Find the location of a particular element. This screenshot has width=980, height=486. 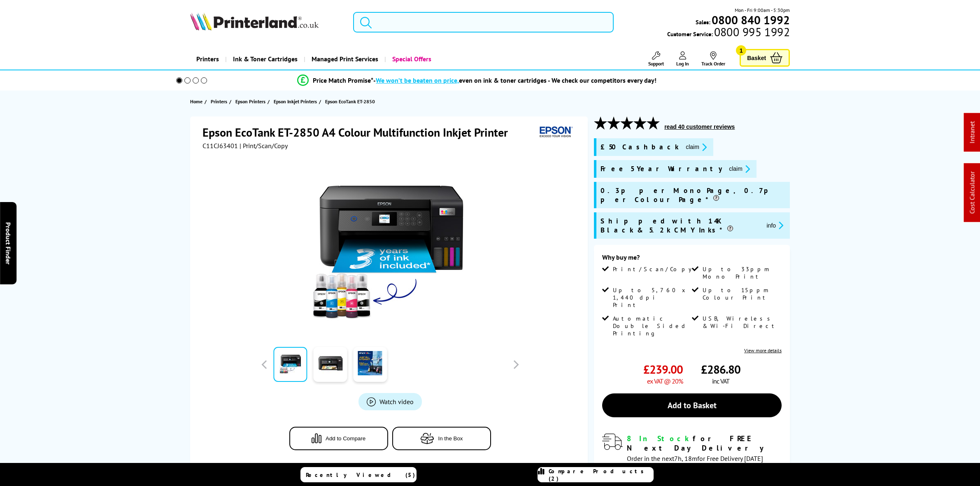

a: Home is located at coordinates (197, 101).